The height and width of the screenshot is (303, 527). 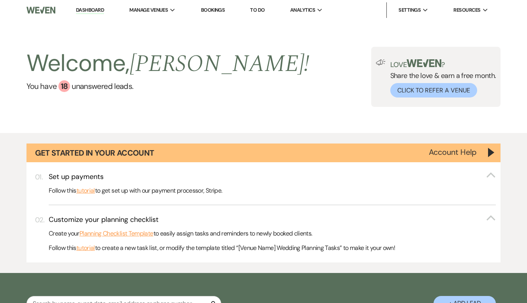 I want to click on button: Click to Refer a Venue, so click(x=433, y=90).